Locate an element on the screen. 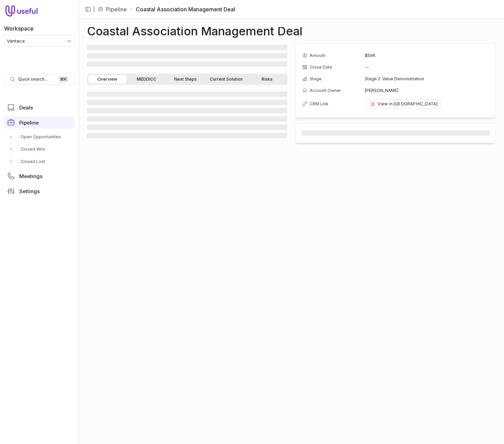 The image size is (504, 444). a: Next Steps is located at coordinates (185, 79).